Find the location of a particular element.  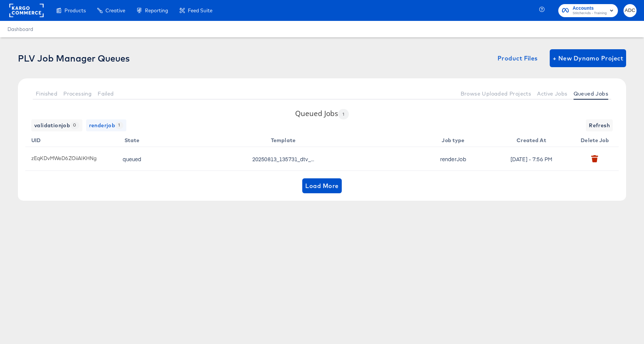

th: Job type is located at coordinates (455, 139).